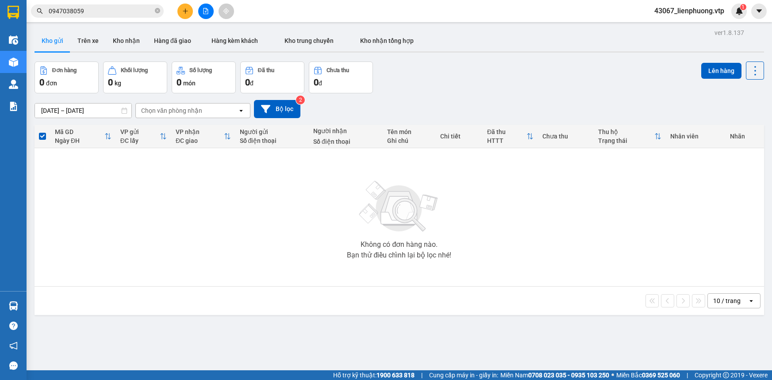  I want to click on button: aim, so click(226, 11).